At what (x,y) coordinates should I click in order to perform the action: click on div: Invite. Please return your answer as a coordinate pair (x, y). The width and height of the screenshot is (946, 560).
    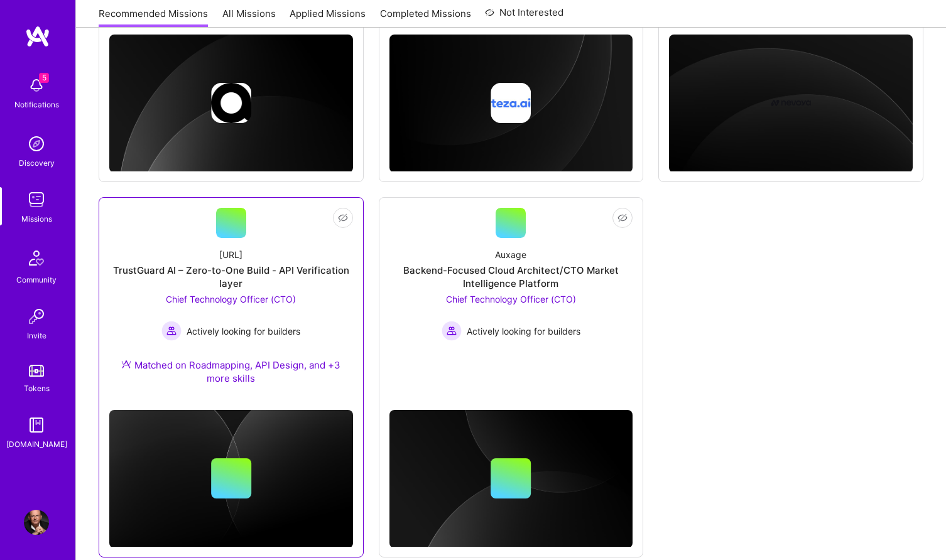
    Looking at the image, I should click on (37, 336).